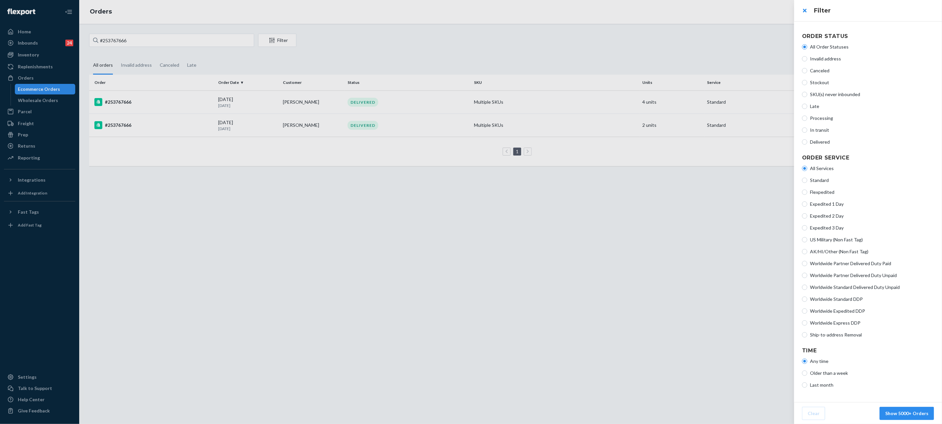 This screenshot has height=424, width=942. What do you see at coordinates (805, 106) in the screenshot?
I see `input: Late` at bounding box center [805, 106].